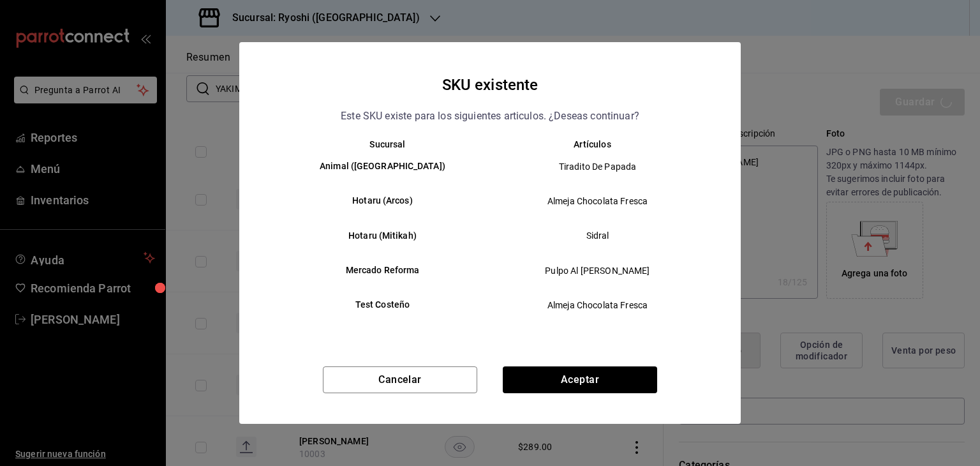 This screenshot has width=980, height=466. What do you see at coordinates (580, 380) in the screenshot?
I see `button: Aceptar` at bounding box center [580, 380].